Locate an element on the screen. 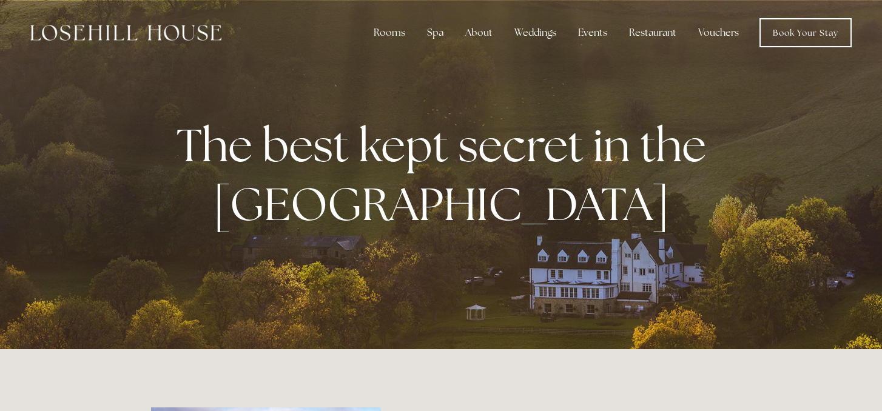  a: Book Your Stay is located at coordinates (806, 33).